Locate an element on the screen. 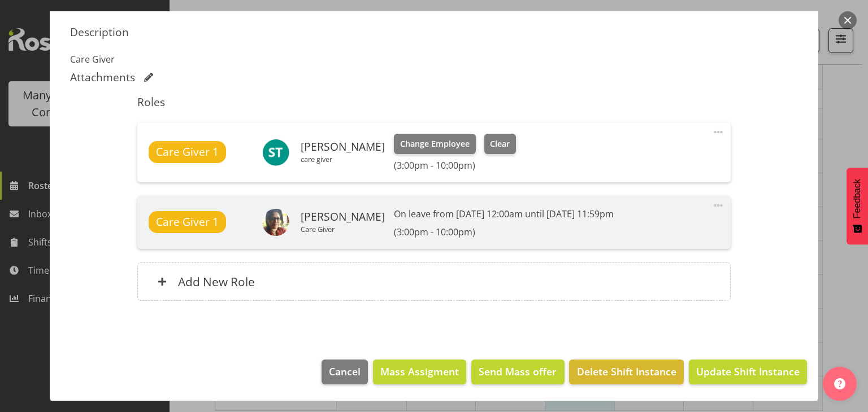 The image size is (868, 412). span: Change Employee is located at coordinates (434, 144).